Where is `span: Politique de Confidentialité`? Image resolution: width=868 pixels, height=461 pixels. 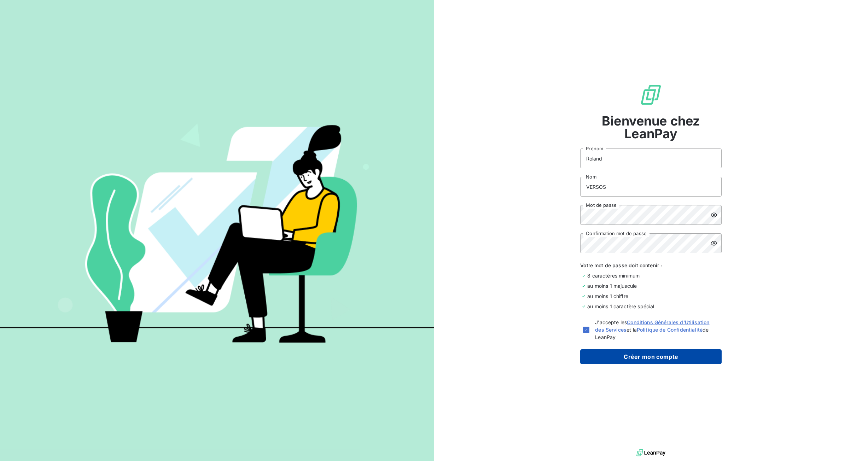
span: Politique de Confidentialité is located at coordinates (669, 329).